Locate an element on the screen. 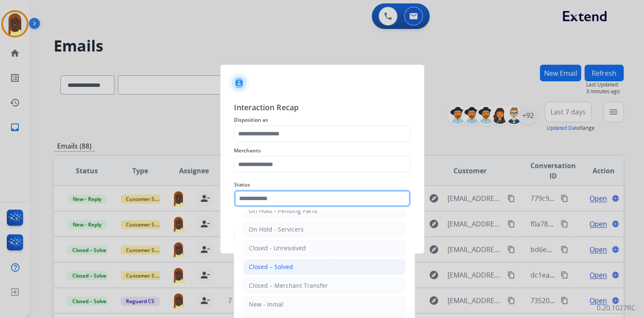  span: Merchants is located at coordinates (322, 151).